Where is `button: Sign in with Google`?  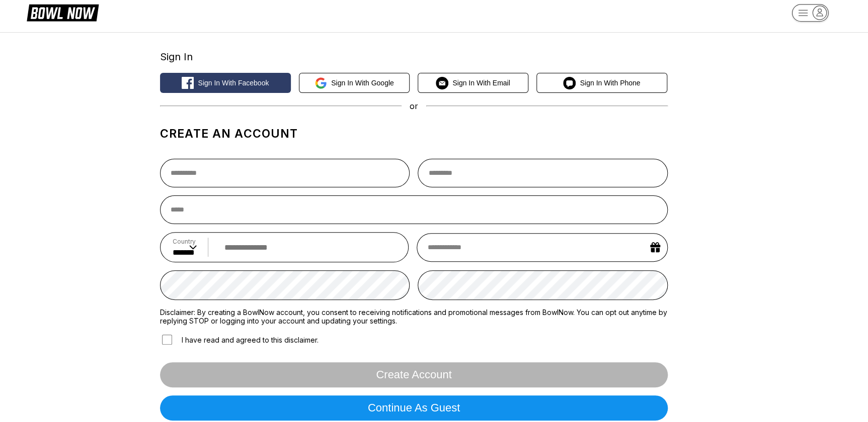 button: Sign in with Google is located at coordinates (354, 83).